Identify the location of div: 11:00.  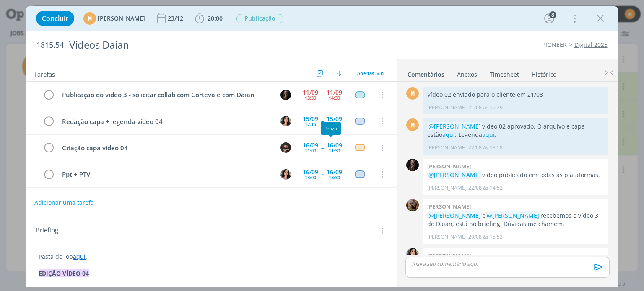
(311, 151).